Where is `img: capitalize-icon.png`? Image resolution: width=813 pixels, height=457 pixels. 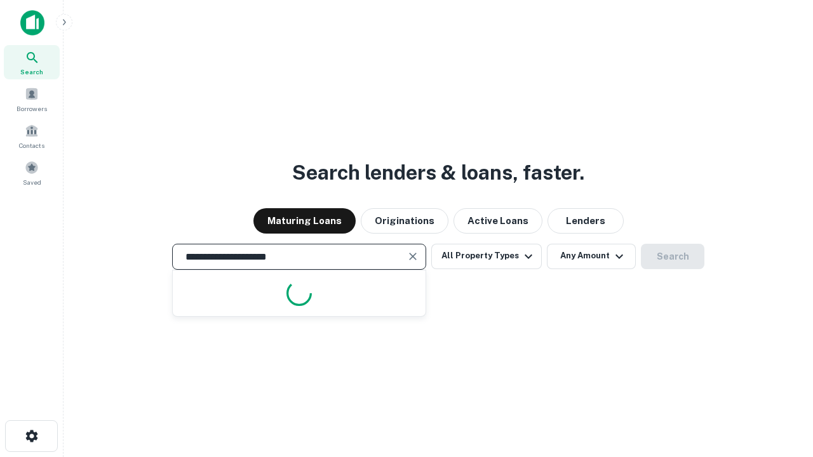 img: capitalize-icon.png is located at coordinates (32, 23).